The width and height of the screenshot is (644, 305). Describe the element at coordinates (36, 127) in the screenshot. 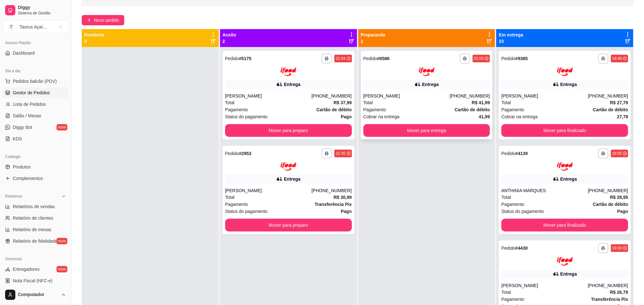

I see `a: Diggy Botnovo` at that location.